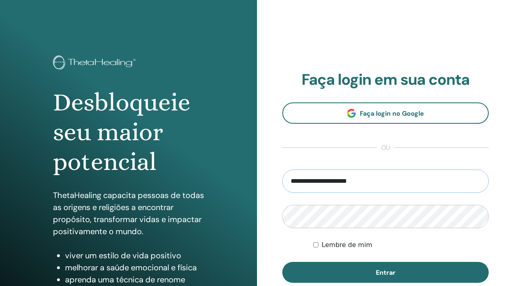 The image size is (514, 286). I want to click on font: ou, so click(385, 147).